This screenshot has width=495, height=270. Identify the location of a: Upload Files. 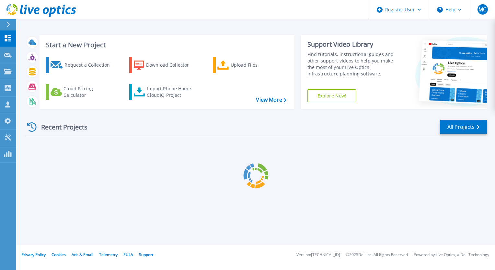
(249, 65).